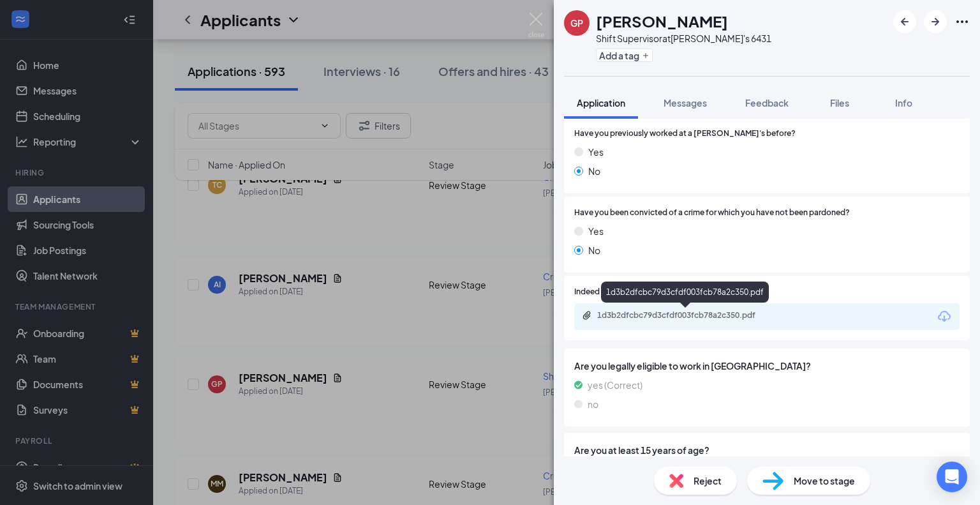 The height and width of the screenshot is (505, 980). Describe the element at coordinates (944, 317) in the screenshot. I see `svg: Download` at that location.